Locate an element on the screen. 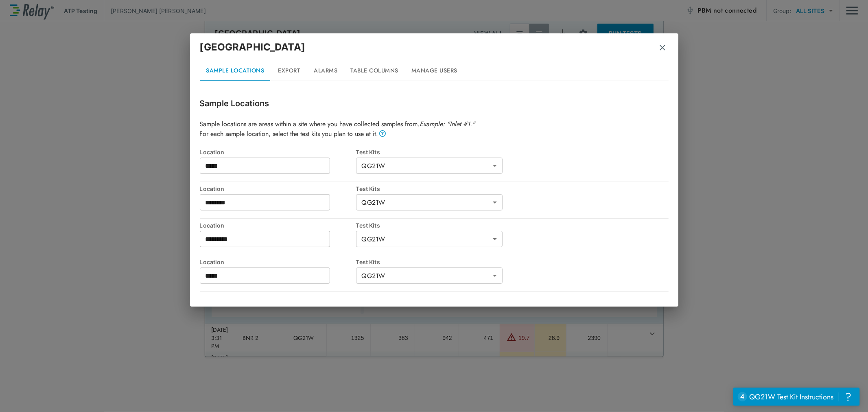 The width and height of the screenshot is (868, 412). button: Export is located at coordinates (290, 71).